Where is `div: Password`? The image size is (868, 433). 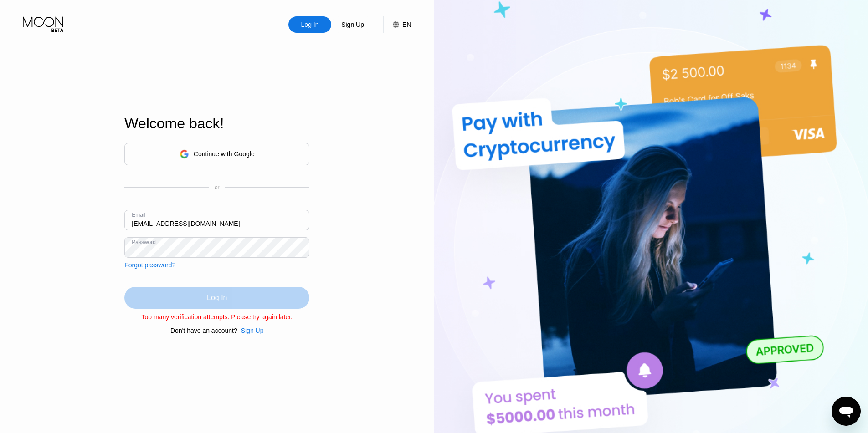 div: Password is located at coordinates (144, 243).